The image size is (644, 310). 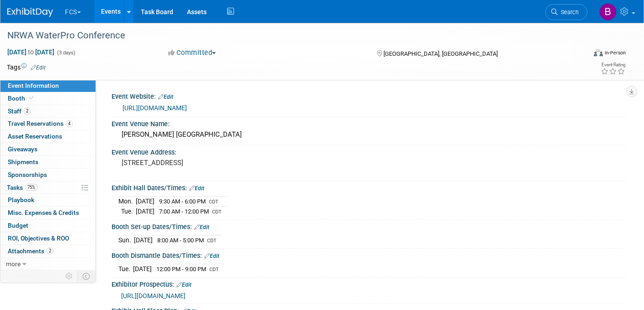 What do you see at coordinates (368, 255) in the screenshot?
I see `div: Booth Dismantle Dates/Times:` at bounding box center [368, 255].